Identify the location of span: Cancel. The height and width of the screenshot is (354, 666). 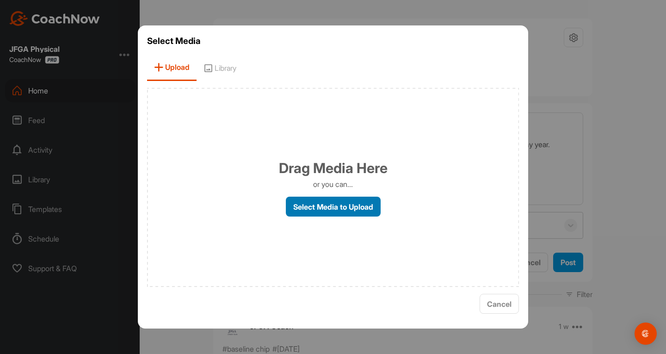
(499, 304).